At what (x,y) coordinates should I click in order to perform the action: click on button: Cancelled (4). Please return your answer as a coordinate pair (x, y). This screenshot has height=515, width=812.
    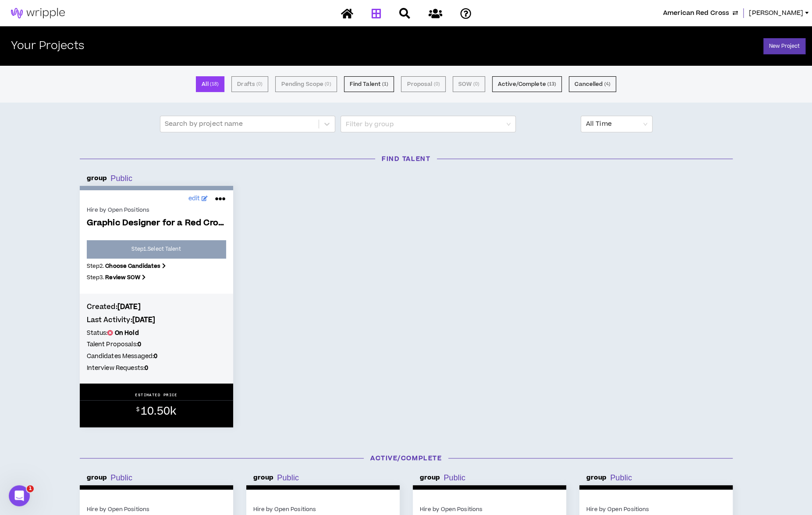
    Looking at the image, I should click on (592, 84).